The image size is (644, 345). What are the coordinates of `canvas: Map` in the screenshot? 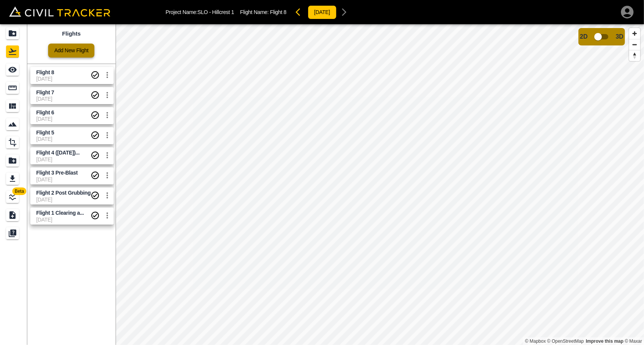 It's located at (380, 184).